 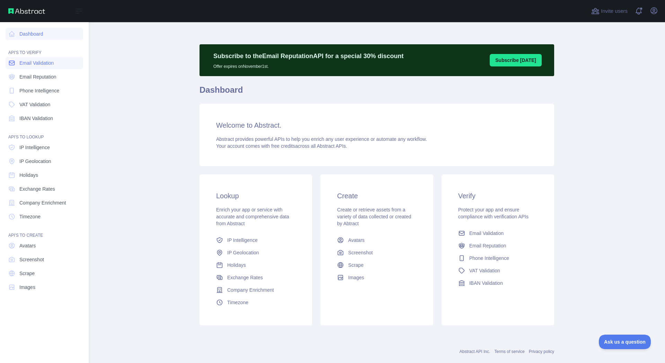 I want to click on div: API'S TO CREATE, so click(x=44, y=231).